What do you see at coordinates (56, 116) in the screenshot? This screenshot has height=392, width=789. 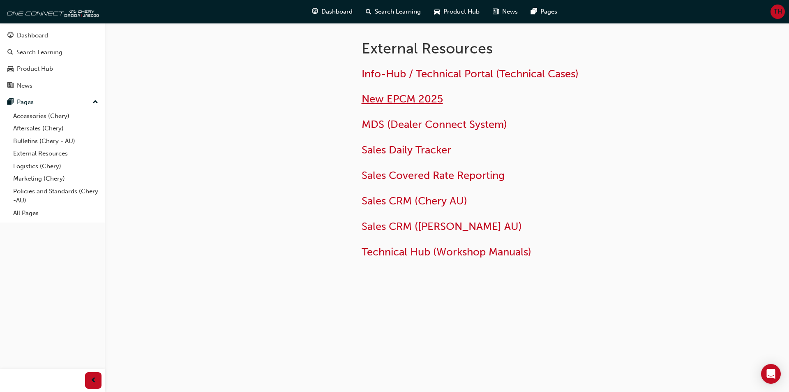 I see `a: Accessories (Chery)` at bounding box center [56, 116].